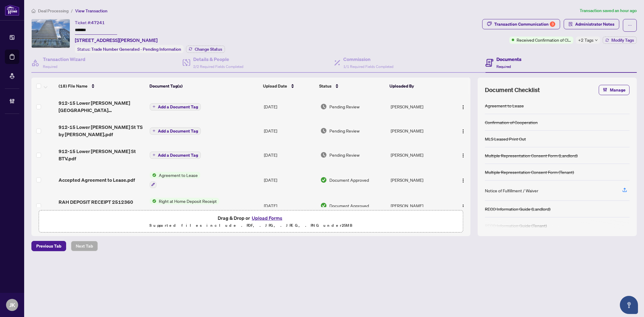  What do you see at coordinates (73, 86) in the screenshot?
I see `span: (18) File Name` at bounding box center [73, 86].